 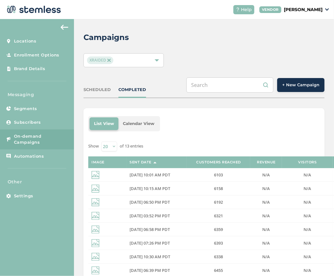 I want to click on span: 6393, so click(x=218, y=243).